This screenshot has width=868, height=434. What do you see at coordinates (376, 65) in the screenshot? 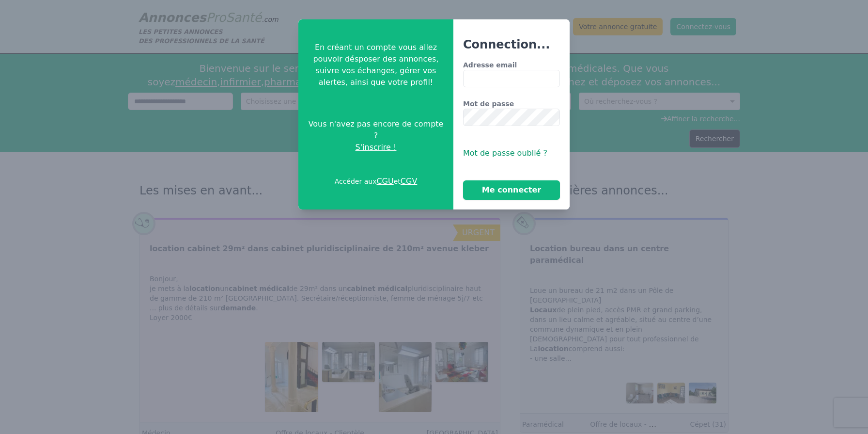
I see `p: En créant un compte vous allez pouvoir désposer des annonces, suivre vos échanges, gérer vos aler...` at bounding box center [376, 65].